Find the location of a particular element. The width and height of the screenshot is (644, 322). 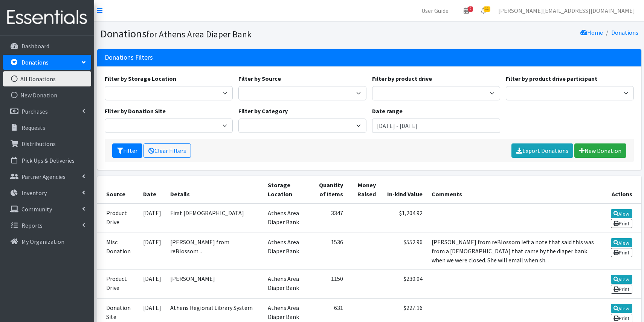

button: Filter is located at coordinates (127, 151).